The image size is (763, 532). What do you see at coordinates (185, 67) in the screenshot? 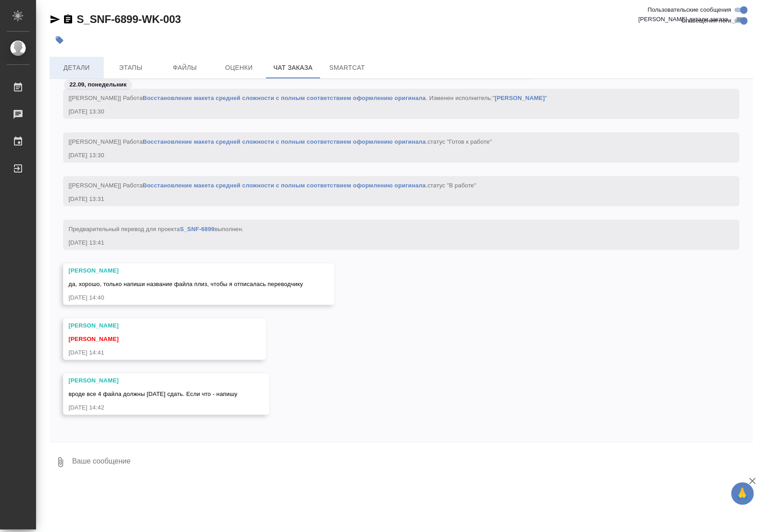
I see `span: Файлы` at bounding box center [185, 67].